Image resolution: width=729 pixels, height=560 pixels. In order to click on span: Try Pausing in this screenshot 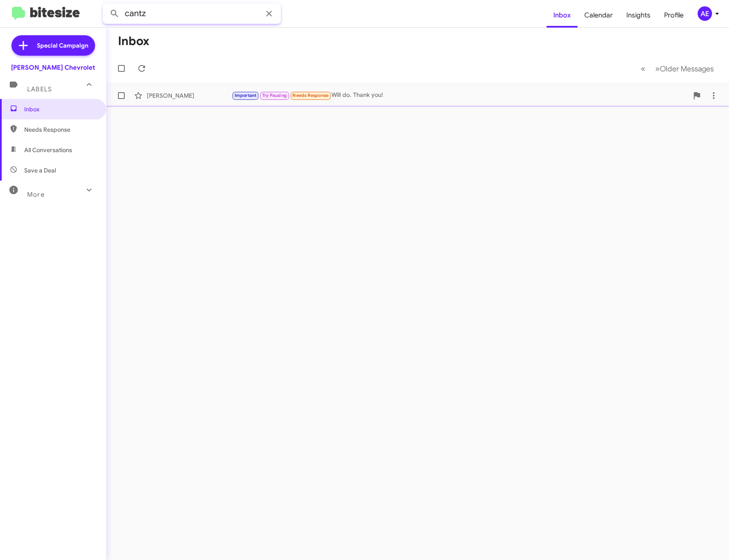, I will do `click(274, 95)`.